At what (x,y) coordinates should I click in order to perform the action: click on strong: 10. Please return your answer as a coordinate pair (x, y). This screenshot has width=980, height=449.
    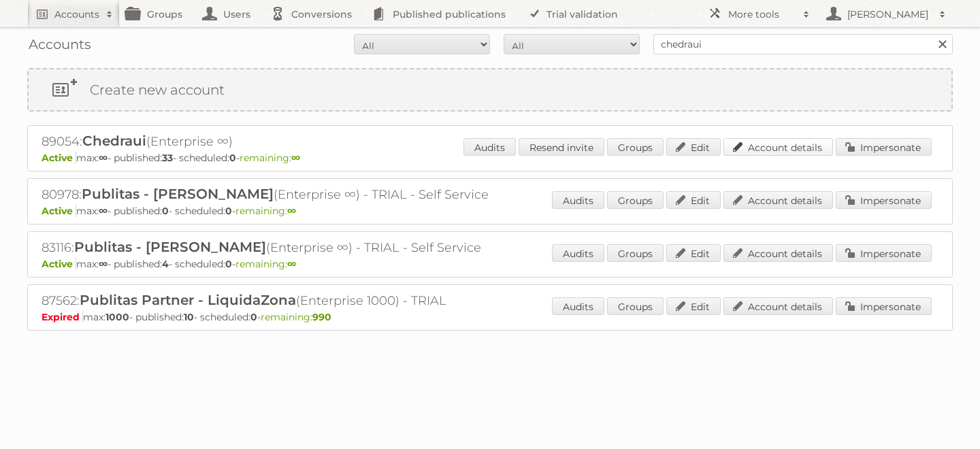
    Looking at the image, I should click on (189, 317).